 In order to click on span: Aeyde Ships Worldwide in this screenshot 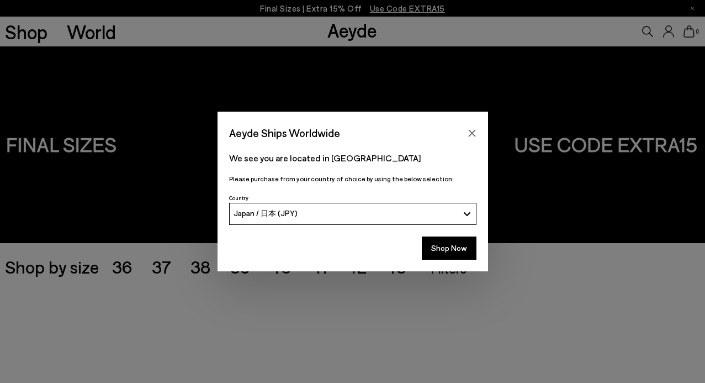, I will do `click(284, 133)`.